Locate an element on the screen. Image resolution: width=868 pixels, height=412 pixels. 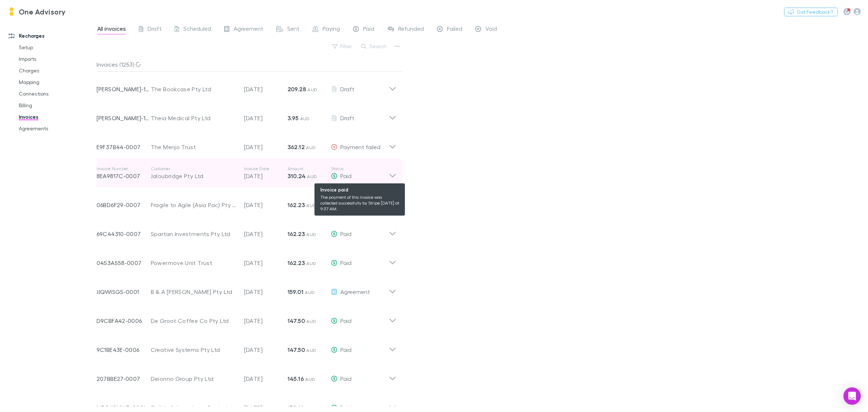
div: Spartan Investments Pty Ltd is located at coordinates (194, 234).